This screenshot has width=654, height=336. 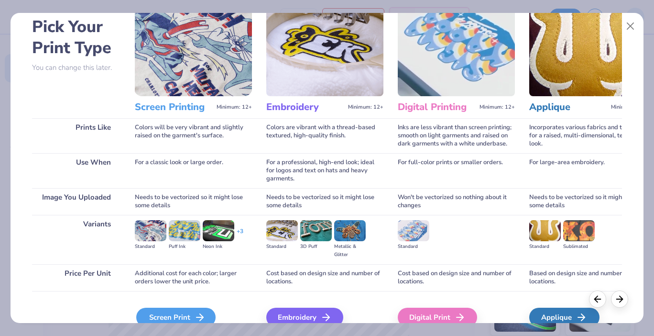 I want to click on div: Based on design size and number of locations., so click(x=587, y=277).